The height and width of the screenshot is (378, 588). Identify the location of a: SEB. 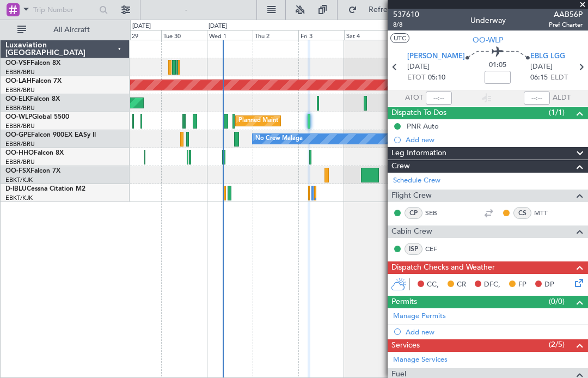
(437, 213).